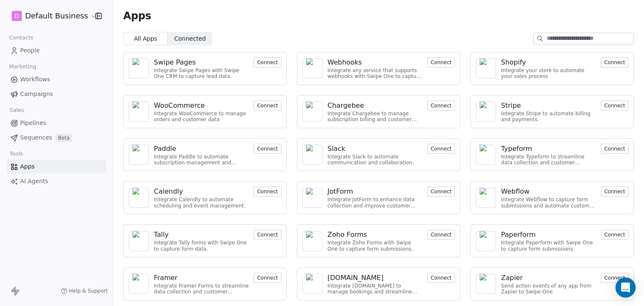  What do you see at coordinates (548, 235) in the screenshot?
I see `a: Paperform` at bounding box center [548, 235].